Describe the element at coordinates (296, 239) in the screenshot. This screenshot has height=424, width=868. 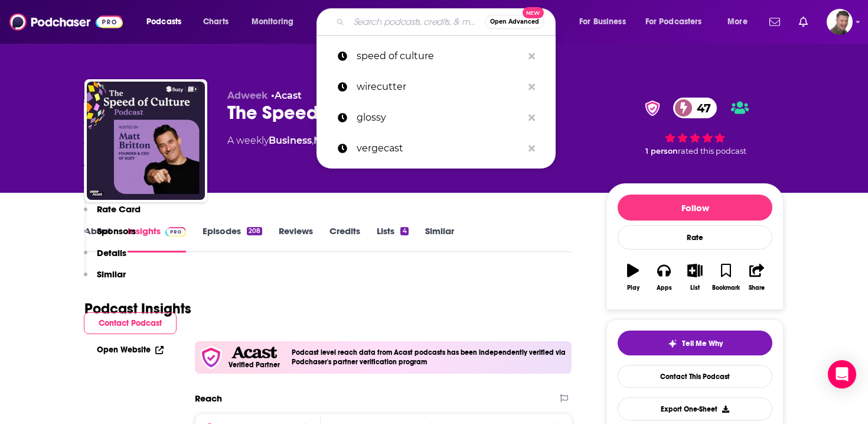
I see `a: Reviews` at that location.